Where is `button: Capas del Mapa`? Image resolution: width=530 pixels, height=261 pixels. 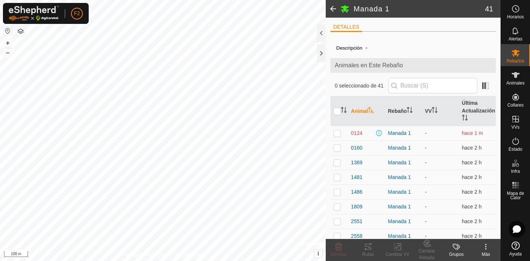 button: Capas del Mapa is located at coordinates (21, 31).